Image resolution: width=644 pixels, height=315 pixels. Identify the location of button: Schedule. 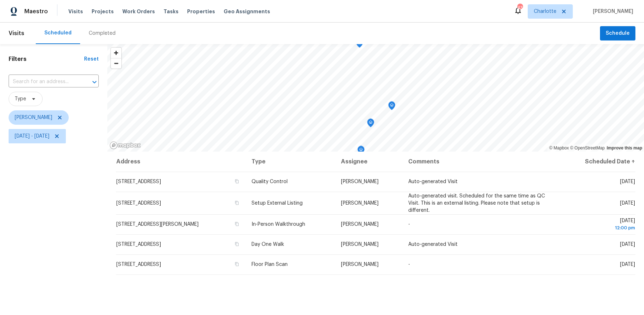
(617, 33).